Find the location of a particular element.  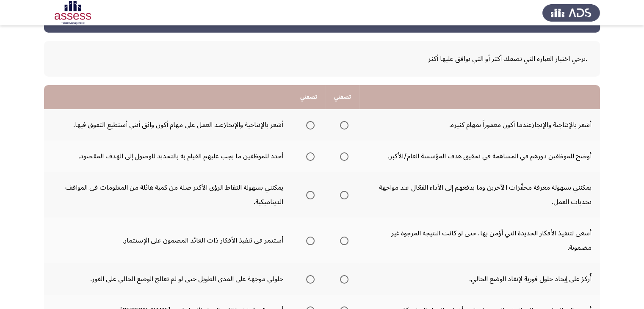

td: حلولي موجهة على المدى الطويل حتى لو لم تعالج الوضع الحالي على الفور. is located at coordinates (168, 279).